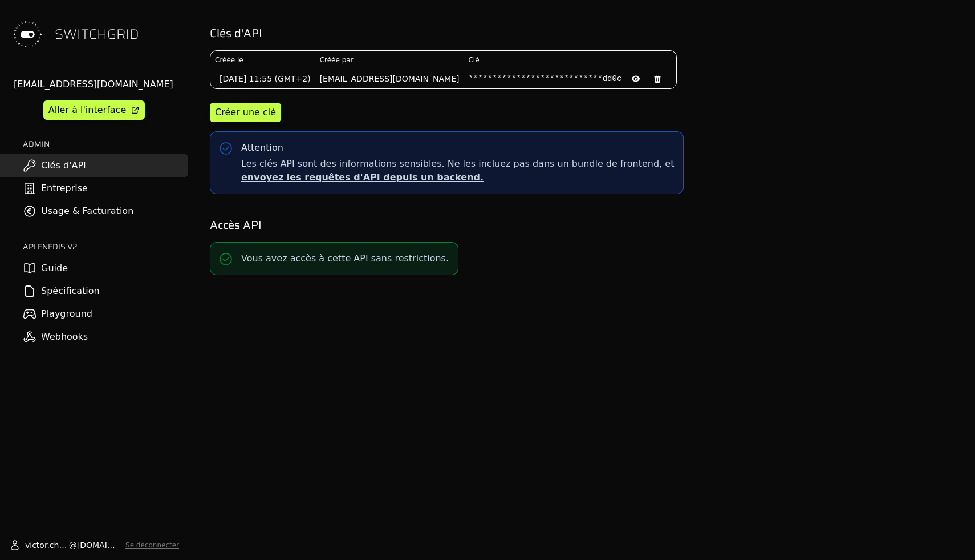  I want to click on p: Vous avez accès à cette API sans restrictions., so click(345, 258).